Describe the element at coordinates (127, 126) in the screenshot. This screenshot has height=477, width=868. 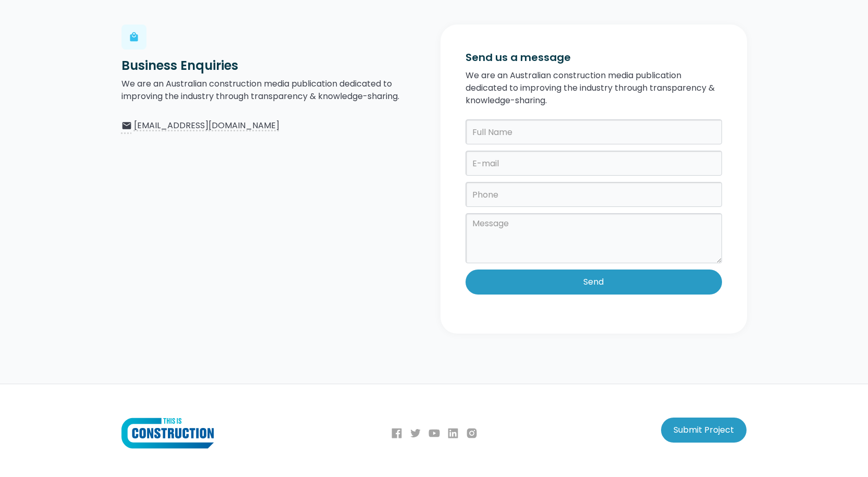
I see `div: email` at that location.